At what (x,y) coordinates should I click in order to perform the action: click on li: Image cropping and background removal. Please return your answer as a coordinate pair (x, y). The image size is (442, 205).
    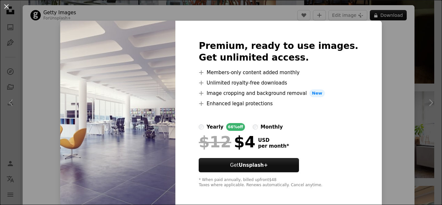
    Looking at the image, I should click on (278, 93).